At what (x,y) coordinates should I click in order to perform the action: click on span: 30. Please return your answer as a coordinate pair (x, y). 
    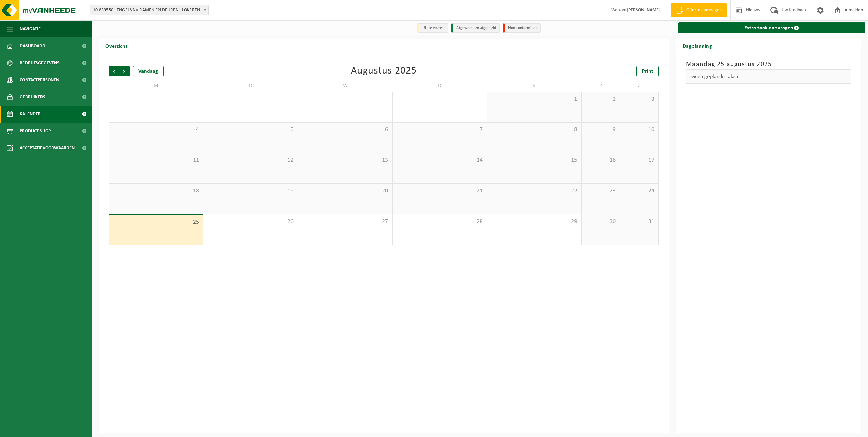
    Looking at the image, I should click on (601, 221).